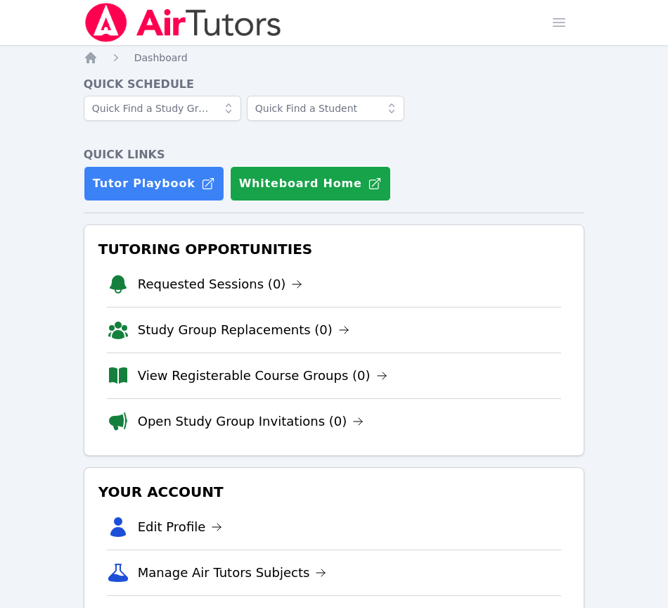  Describe the element at coordinates (162, 108) in the screenshot. I see `input: Quick Find a Study Group` at that location.